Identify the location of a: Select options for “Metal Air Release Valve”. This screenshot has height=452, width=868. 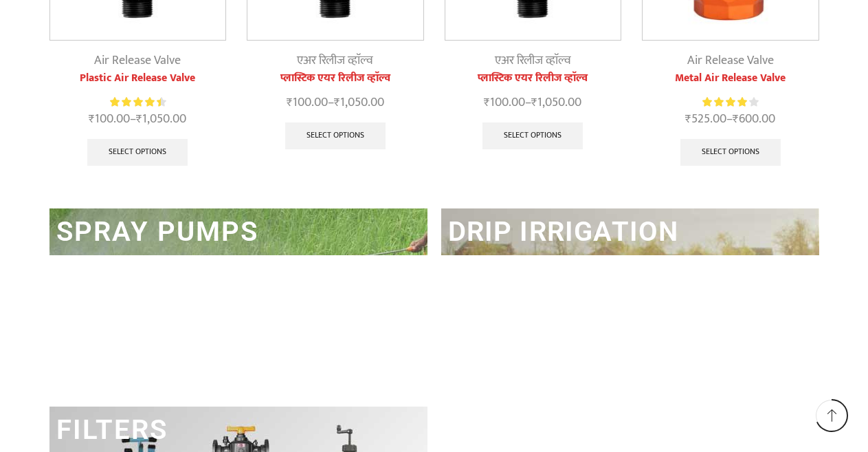
(731, 152).